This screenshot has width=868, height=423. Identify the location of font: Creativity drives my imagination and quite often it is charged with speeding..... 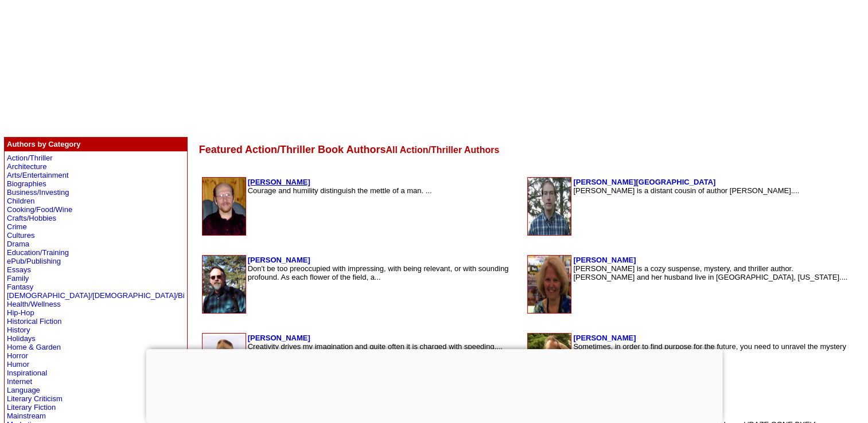
(375, 346).